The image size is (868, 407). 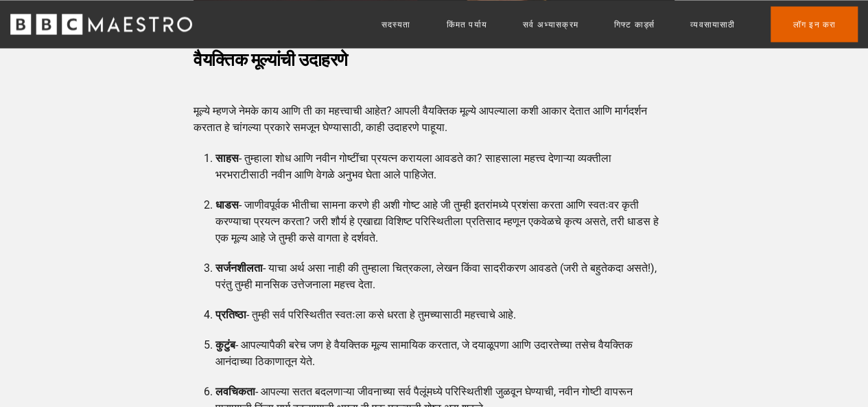 I want to click on font: - तुम्हाला शोध आणि नवीन गोष्टींचा प्रयत्न करायला आवडते का? साहसाला महत्त्व देणाऱ्या व्यक्तीला भरभ..., so click(x=413, y=165).